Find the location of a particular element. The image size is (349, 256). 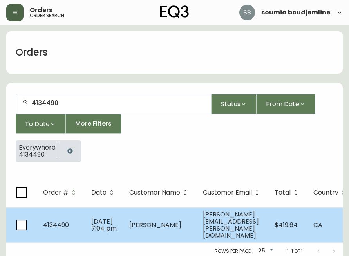

span: Status is located at coordinates (231, 104).